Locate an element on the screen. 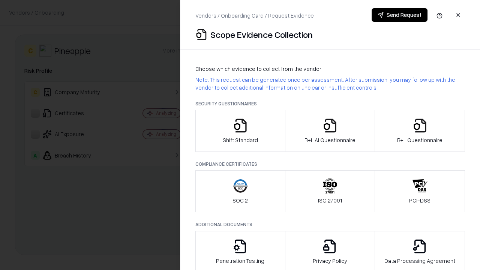 The height and width of the screenshot is (270, 480). p: Privacy Policy is located at coordinates (330, 261).